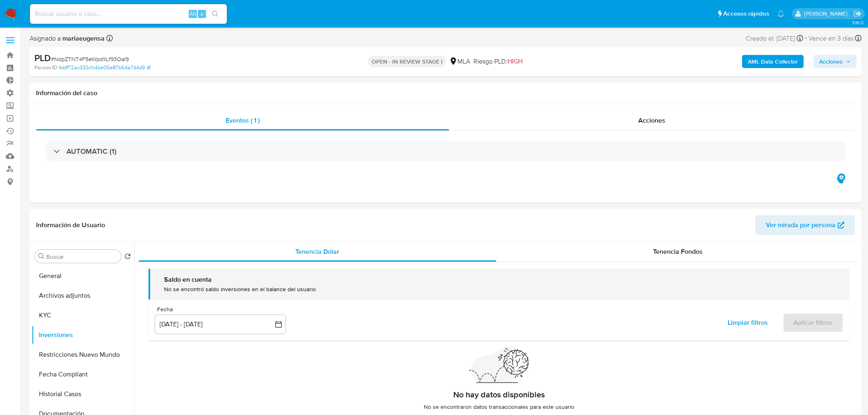 The image size is (868, 415). Describe the element at coordinates (780, 14) in the screenshot. I see `a: Notificaciones` at that location.